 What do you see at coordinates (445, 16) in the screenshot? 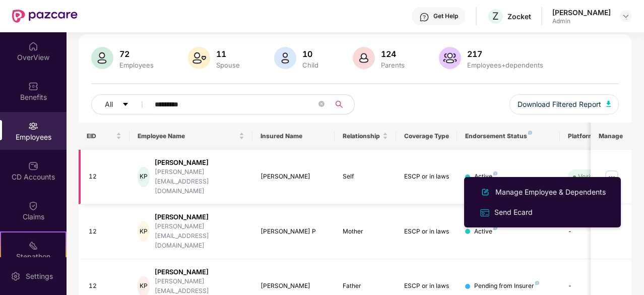
I see `div: Get Help` at bounding box center [445, 16].